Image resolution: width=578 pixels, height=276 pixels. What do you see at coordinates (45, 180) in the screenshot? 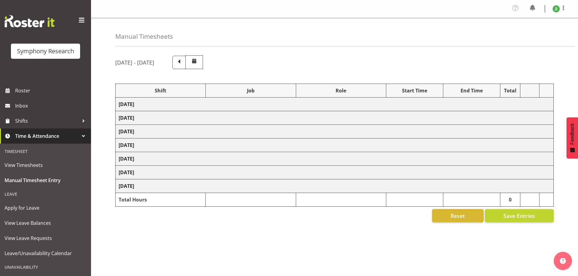
I see `a: Manual Timesheet Entry` at bounding box center [45, 180].